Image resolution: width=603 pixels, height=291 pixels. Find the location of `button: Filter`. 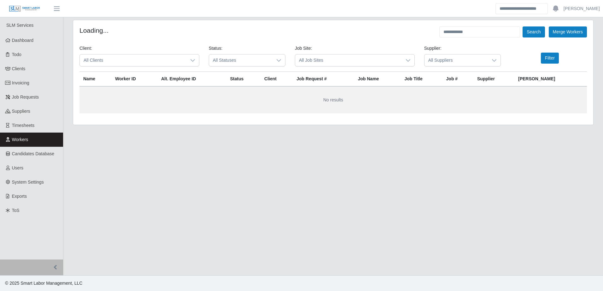

button: Filter is located at coordinates (549, 58).